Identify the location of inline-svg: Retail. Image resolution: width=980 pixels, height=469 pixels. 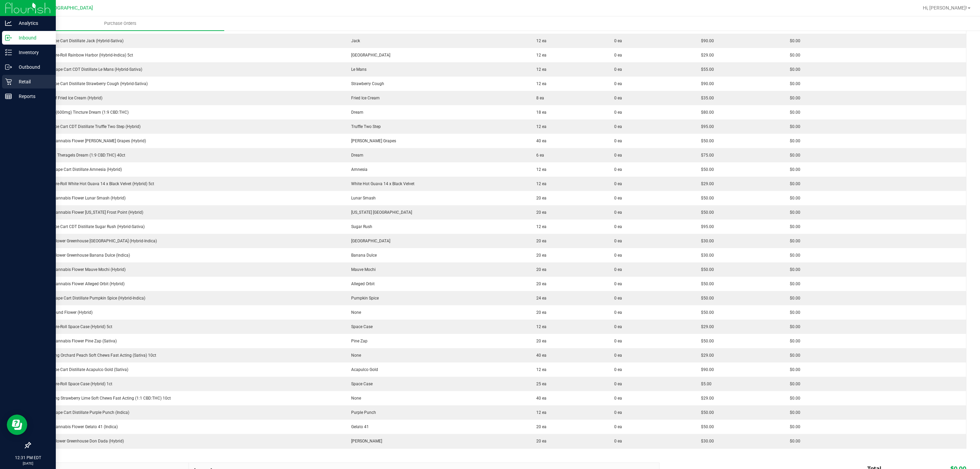
(9, 82).